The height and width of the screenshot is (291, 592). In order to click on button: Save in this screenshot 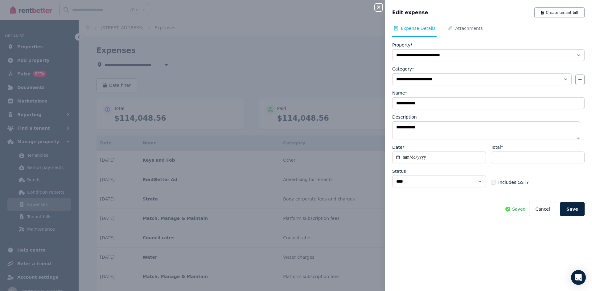, I will do `click(572, 209)`.